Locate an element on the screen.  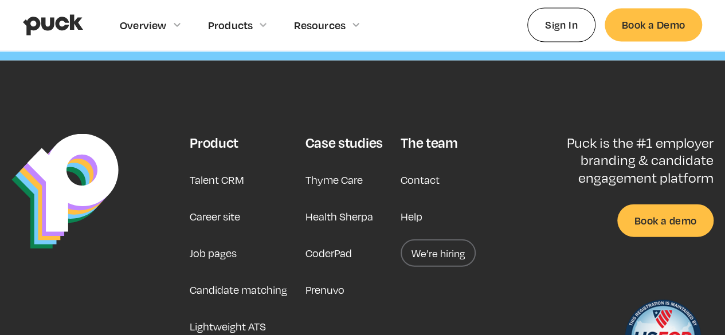
div: Overview is located at coordinates (143, 25).